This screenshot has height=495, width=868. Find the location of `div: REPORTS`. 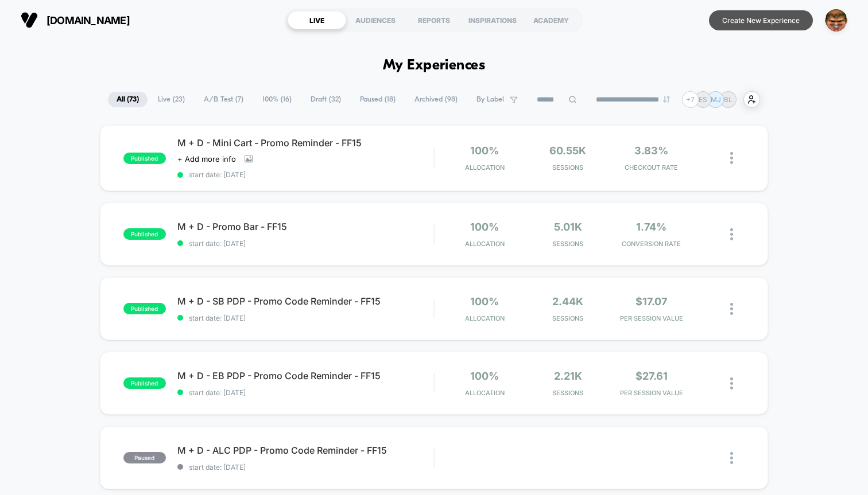

div: REPORTS is located at coordinates (434, 20).